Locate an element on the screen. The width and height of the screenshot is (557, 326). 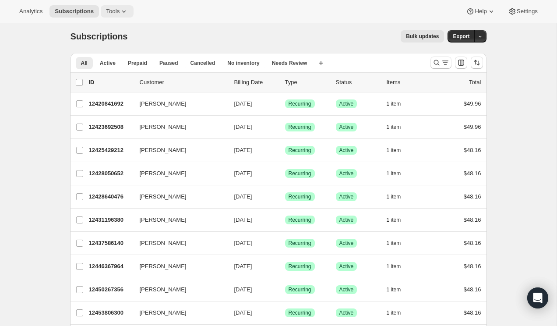
button: Help is located at coordinates (480, 11).